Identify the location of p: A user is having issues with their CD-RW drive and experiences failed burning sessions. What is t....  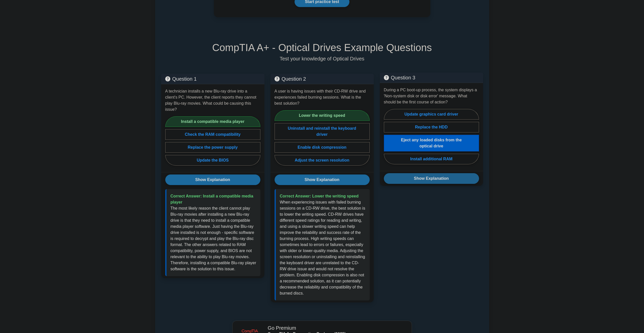
(322, 97).